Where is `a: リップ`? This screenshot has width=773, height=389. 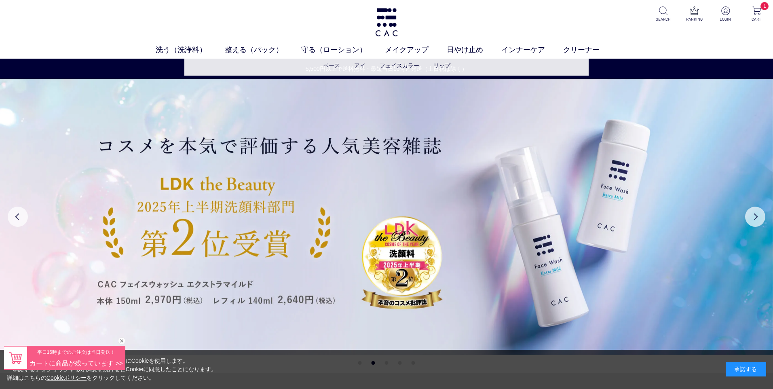 a: リップ is located at coordinates (442, 65).